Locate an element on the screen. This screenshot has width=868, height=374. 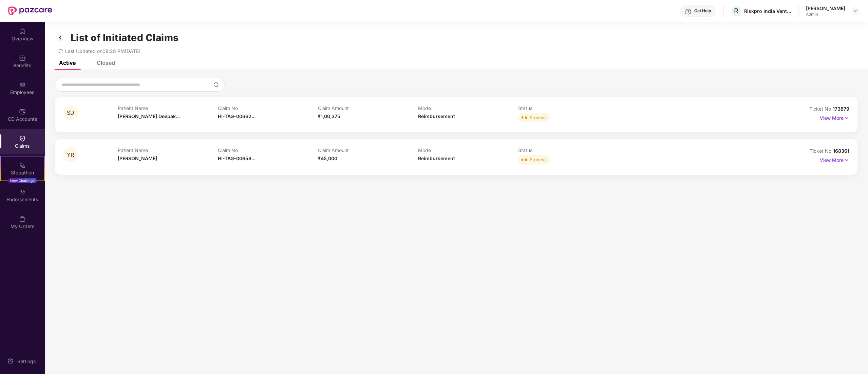
div: Stepathon is located at coordinates (22, 173).